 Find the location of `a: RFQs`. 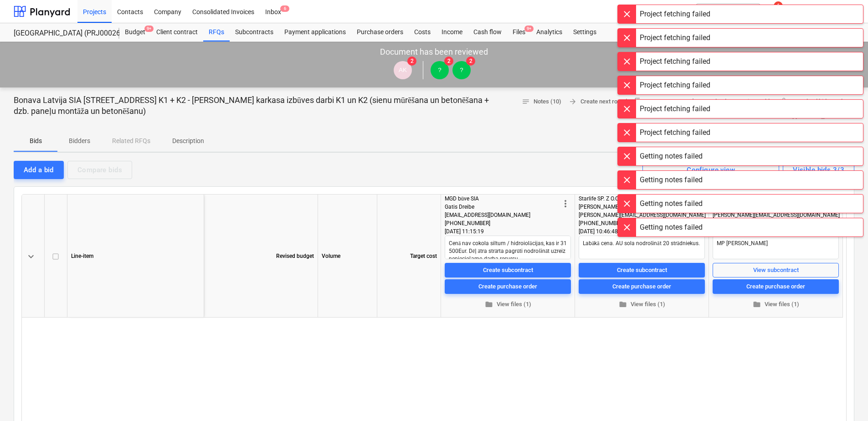

a: RFQs is located at coordinates (217, 32).